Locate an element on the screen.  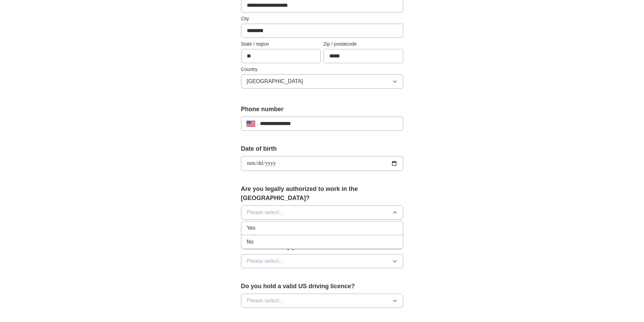
label: Phone number is located at coordinates (322, 109).